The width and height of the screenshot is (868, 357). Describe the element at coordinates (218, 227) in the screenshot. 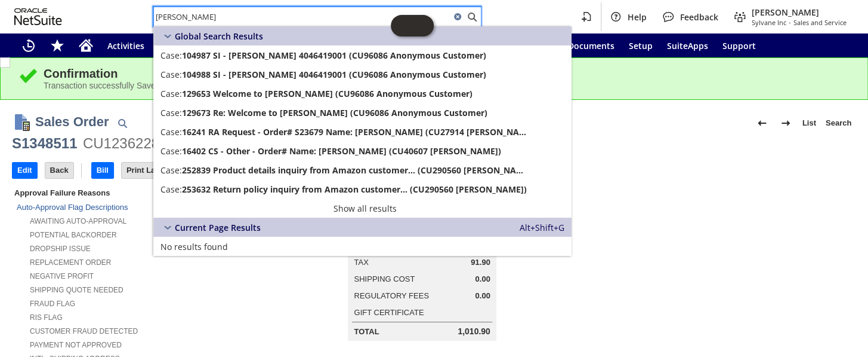

I see `span: Current Page Results` at that location.